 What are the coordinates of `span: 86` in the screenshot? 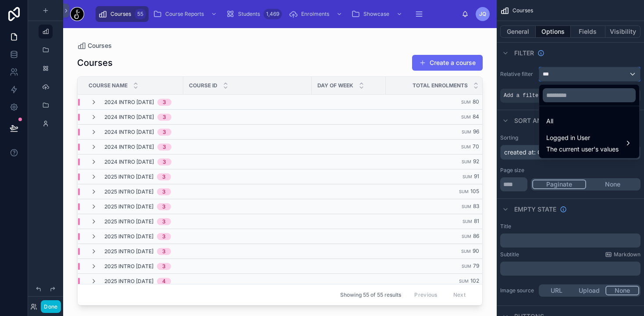 It's located at (476, 236).